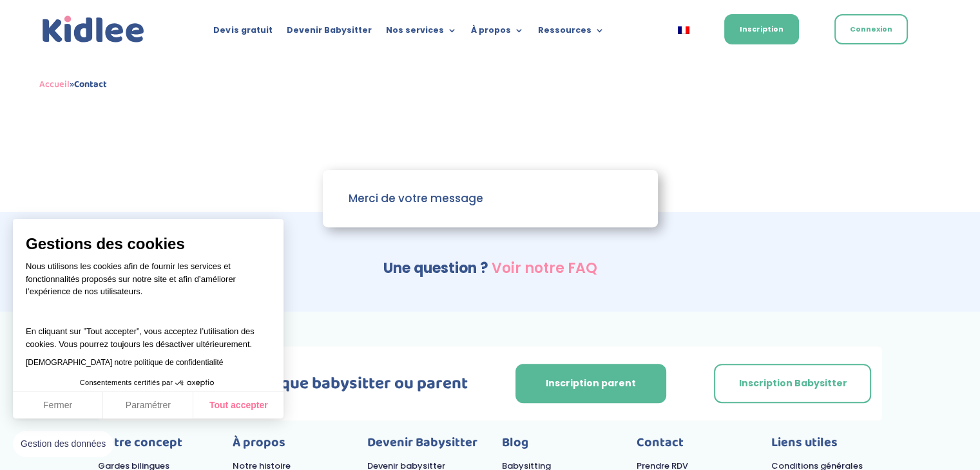 This screenshot has height=470, width=980. Describe the element at coordinates (497, 33) in the screenshot. I see `a: À propos` at that location.